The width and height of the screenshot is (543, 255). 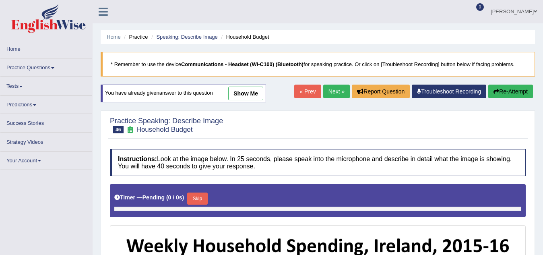 I want to click on h2: Practice Speaking: Describe Image, so click(x=166, y=125).